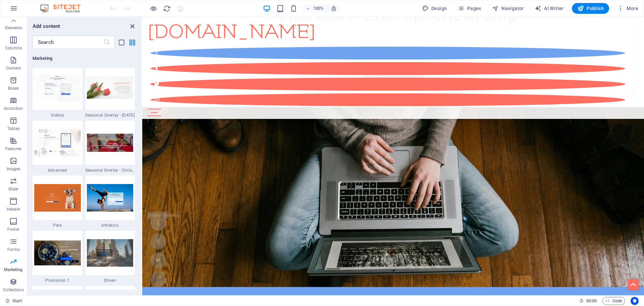  What do you see at coordinates (110, 143) in the screenshot?
I see `img: Screenshot_2019-10-25SitejetTemplate-BlankRedesign-Berlin1.png` at bounding box center [110, 143].